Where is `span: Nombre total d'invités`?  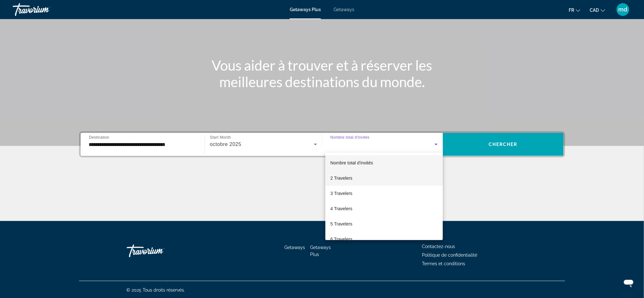
span: Nombre total d'invités is located at coordinates (352, 163).